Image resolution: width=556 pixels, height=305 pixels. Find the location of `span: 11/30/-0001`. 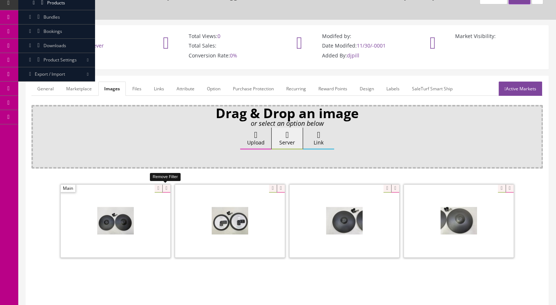

span: 11/30/-0001 is located at coordinates (371, 45).